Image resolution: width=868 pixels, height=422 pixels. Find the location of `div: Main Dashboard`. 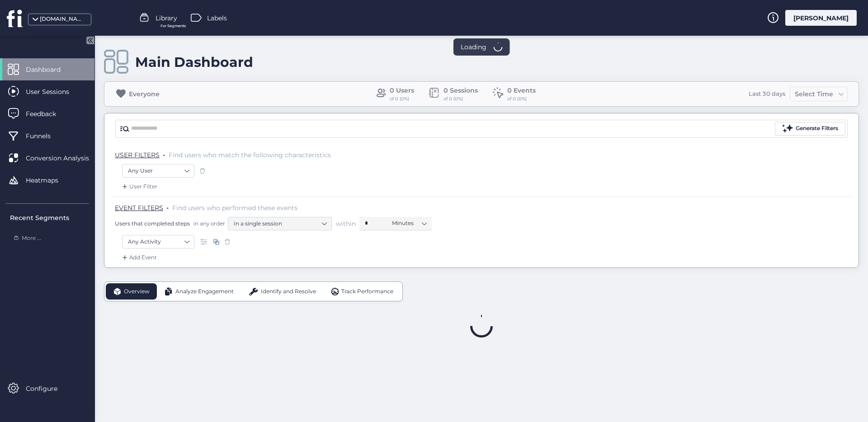

div: Main Dashboard is located at coordinates (194, 62).